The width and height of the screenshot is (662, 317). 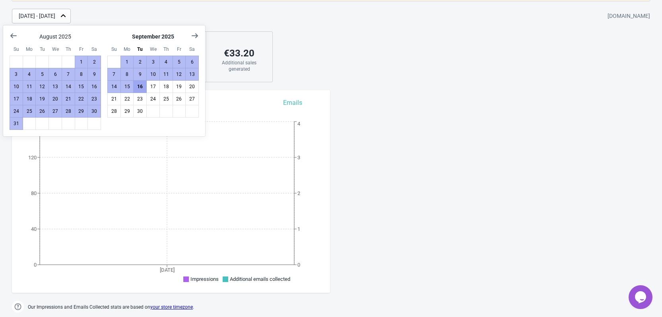 What do you see at coordinates (68, 87) in the screenshot?
I see `button: August 14 2025` at bounding box center [68, 87].